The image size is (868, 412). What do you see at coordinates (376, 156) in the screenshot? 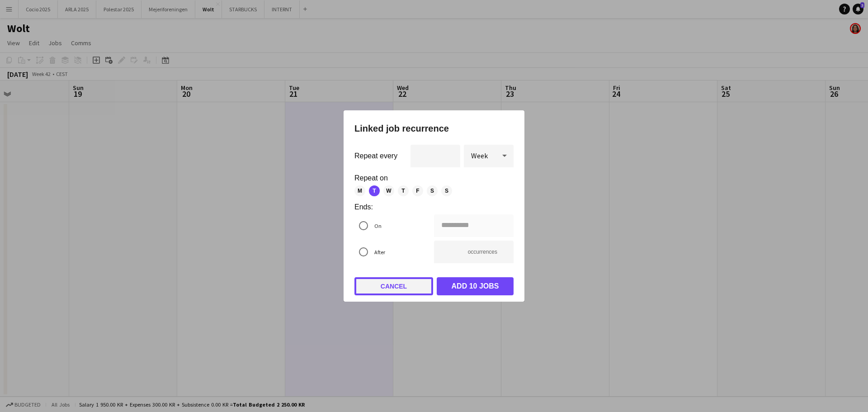
I see `label: Repeat every` at bounding box center [376, 156].